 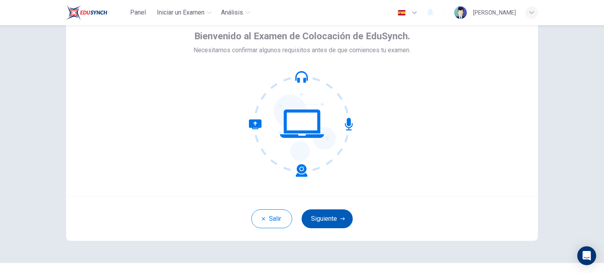 I want to click on button: Salir, so click(x=272, y=219).